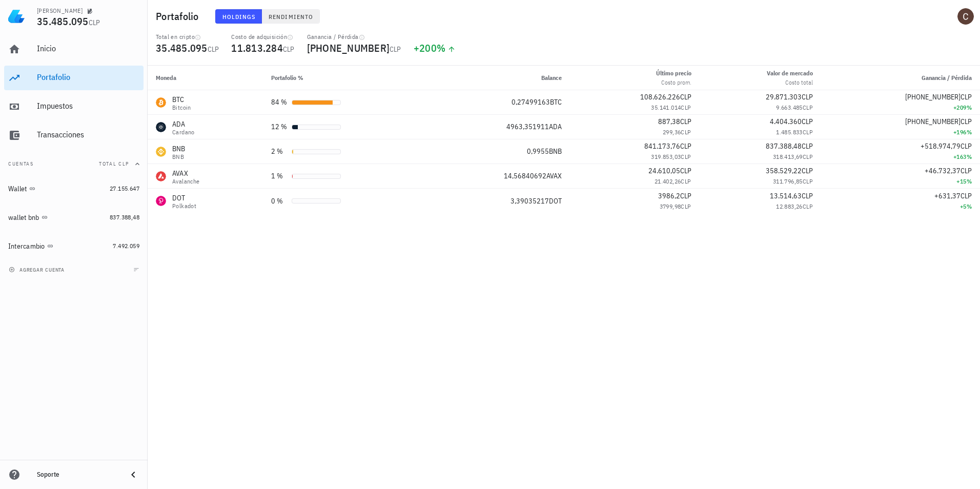 This screenshot has width=980, height=489. What do you see at coordinates (74, 164) in the screenshot?
I see `button: CuentasTotal CLP` at bounding box center [74, 164].